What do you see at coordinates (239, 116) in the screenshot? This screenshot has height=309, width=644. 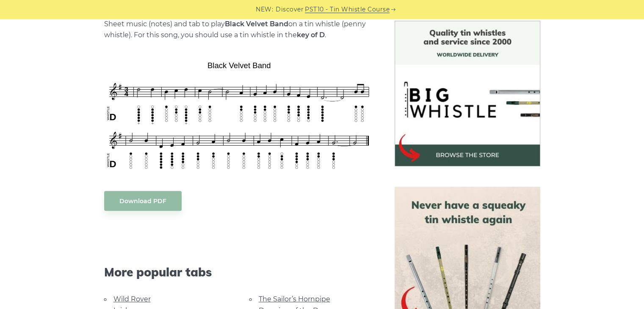 I see `img: Black Velvet Band Tin Whistle Tab & Sheet Music` at bounding box center [239, 116].